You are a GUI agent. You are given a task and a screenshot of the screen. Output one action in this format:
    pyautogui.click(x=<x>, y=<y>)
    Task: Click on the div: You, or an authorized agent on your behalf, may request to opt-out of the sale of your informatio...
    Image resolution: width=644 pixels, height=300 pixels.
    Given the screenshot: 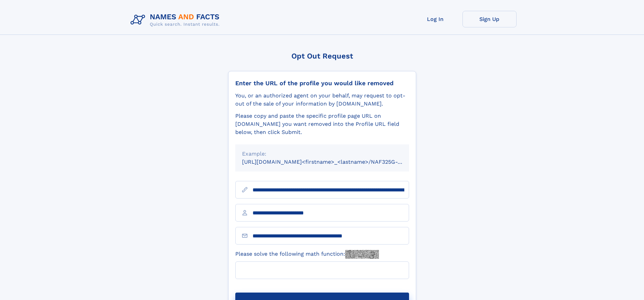 What is the action you would take?
    pyautogui.click(x=322, y=100)
    